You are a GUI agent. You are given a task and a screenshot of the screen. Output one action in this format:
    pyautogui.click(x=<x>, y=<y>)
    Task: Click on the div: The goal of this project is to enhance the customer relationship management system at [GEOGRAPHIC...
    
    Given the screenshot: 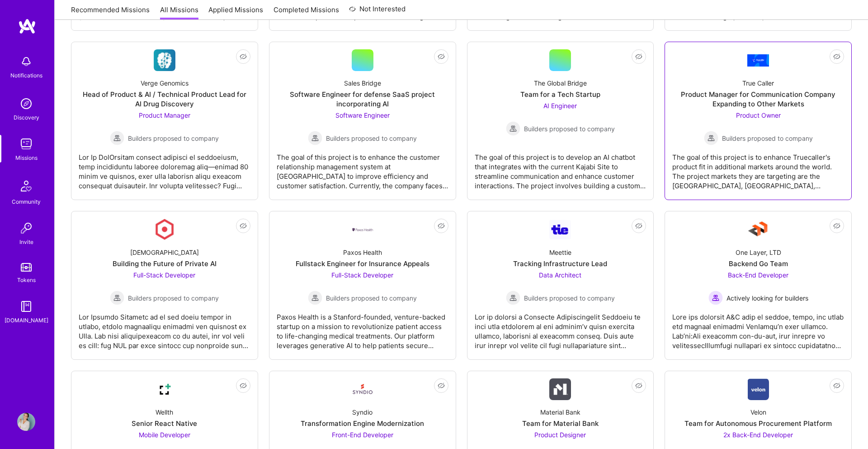 What is the action you would take?
    pyautogui.click(x=363, y=168)
    